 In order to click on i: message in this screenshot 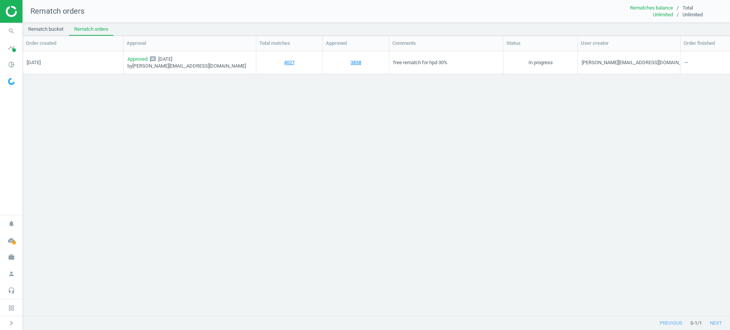, I will do `click(153, 59)`.